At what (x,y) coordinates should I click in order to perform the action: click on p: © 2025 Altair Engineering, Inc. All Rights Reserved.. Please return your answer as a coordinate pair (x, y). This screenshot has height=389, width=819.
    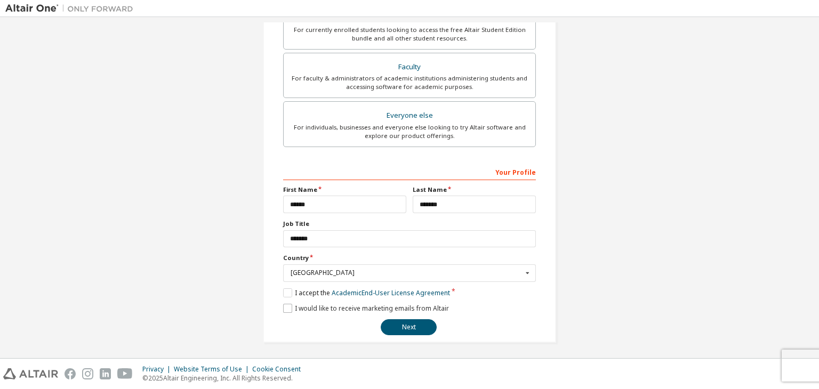
    Looking at the image, I should click on (225, 378).